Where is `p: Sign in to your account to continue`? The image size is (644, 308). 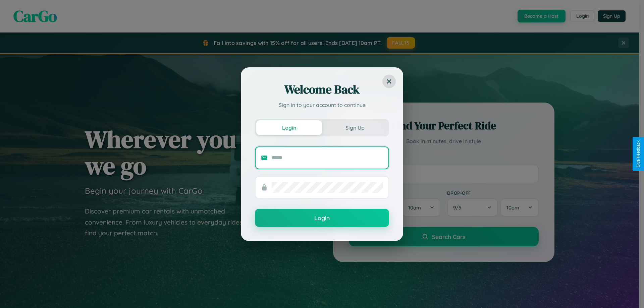 p: Sign in to your account to continue is located at coordinates (322, 105).